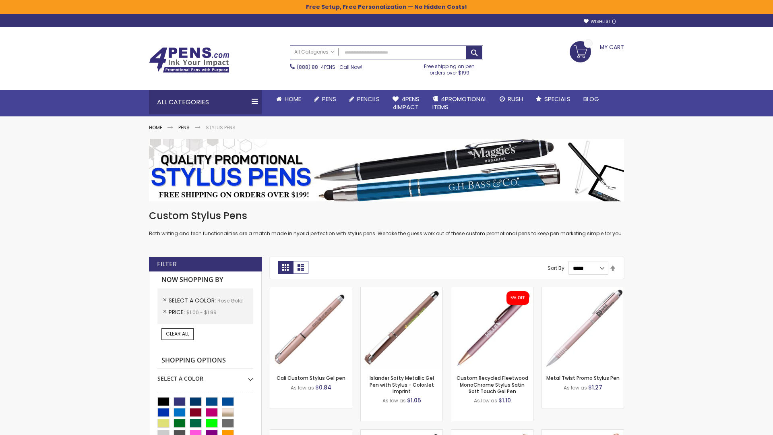 The height and width of the screenshot is (435, 773). I want to click on img: Islander Softy Metallic Gel Pen with Stylus - ColorJet Imprint-Rose Gold, so click(401, 328).